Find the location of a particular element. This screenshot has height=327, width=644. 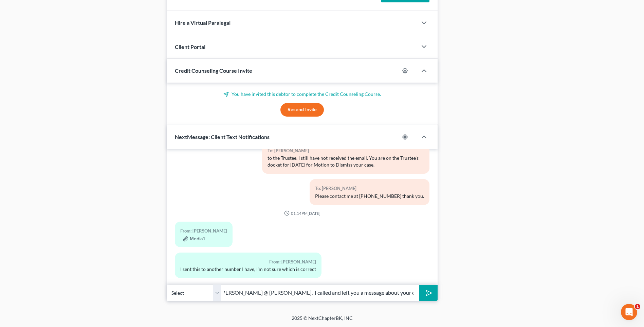

div: 2025 © NextChapterBK, INC is located at coordinates (322, 321).